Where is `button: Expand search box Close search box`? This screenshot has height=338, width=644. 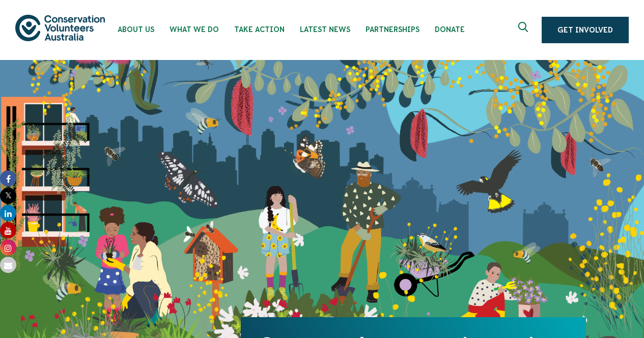 button: Expand search box Close search box is located at coordinates (524, 30).